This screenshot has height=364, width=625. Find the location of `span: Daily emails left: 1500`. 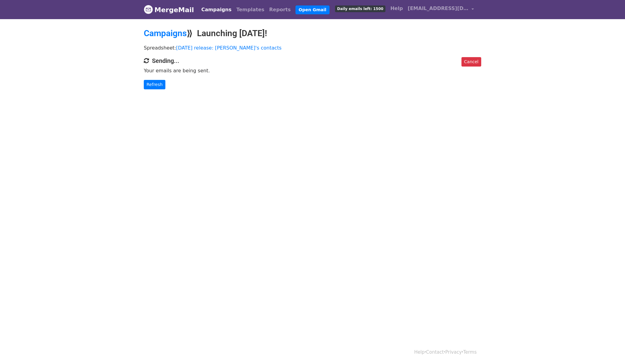

span: Daily emails left: 1500 is located at coordinates (360, 9).